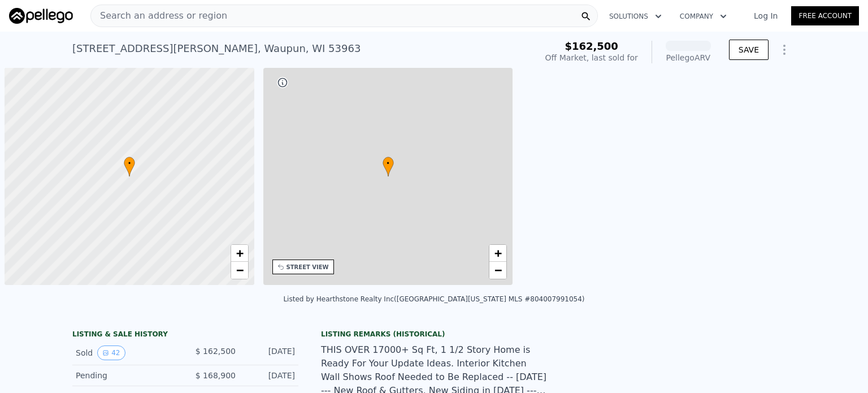 This screenshot has height=393, width=868. Describe the element at coordinates (689, 58) in the screenshot. I see `div: Pellego ARV` at that location.